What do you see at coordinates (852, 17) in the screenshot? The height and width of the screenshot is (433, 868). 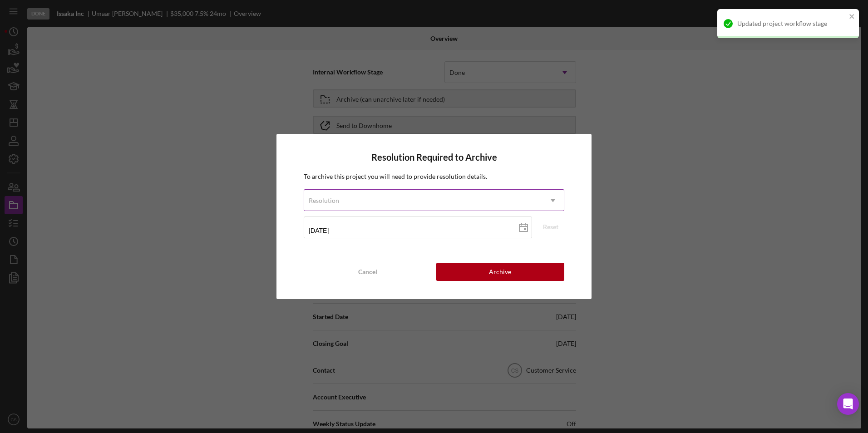 I see `button: close` at bounding box center [852, 17].